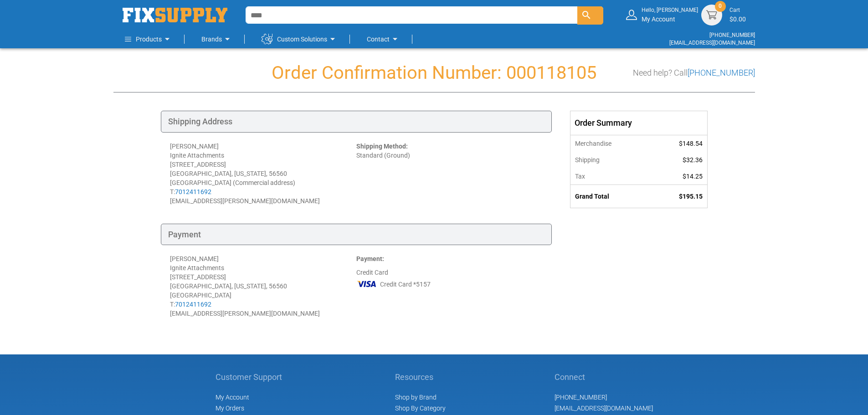 The height and width of the screenshot is (415, 868). I want to click on a: Custom Solutions, so click(300, 39).